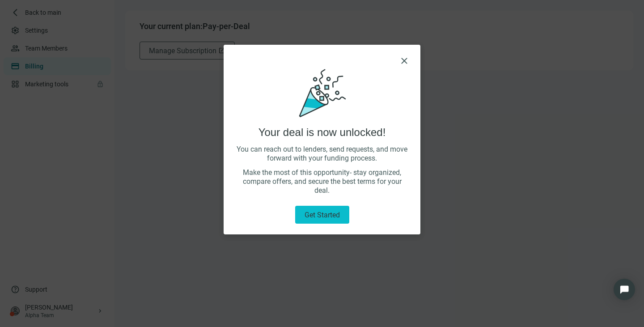 The height and width of the screenshot is (327, 644). I want to click on button: Get started, so click(322, 215).